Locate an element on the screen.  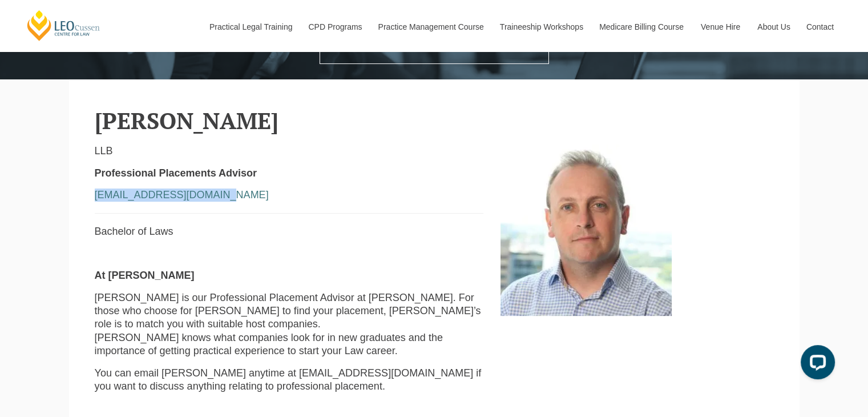
a: CPD Programs is located at coordinates (335, 27).